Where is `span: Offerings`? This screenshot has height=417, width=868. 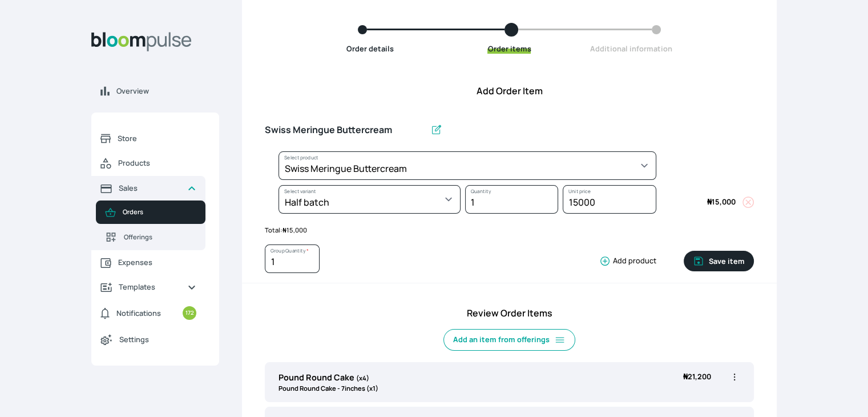 span: Offerings is located at coordinates (160, 237).